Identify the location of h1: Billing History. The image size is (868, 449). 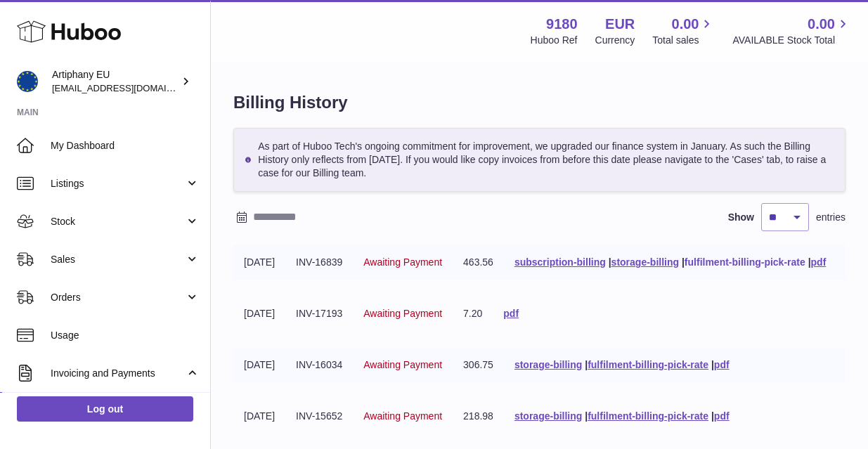
(539, 103).